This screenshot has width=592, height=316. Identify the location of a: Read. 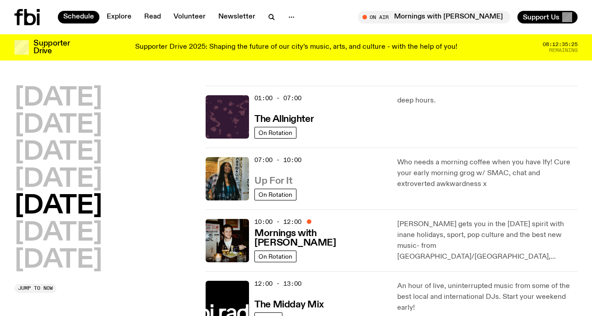
(152, 17).